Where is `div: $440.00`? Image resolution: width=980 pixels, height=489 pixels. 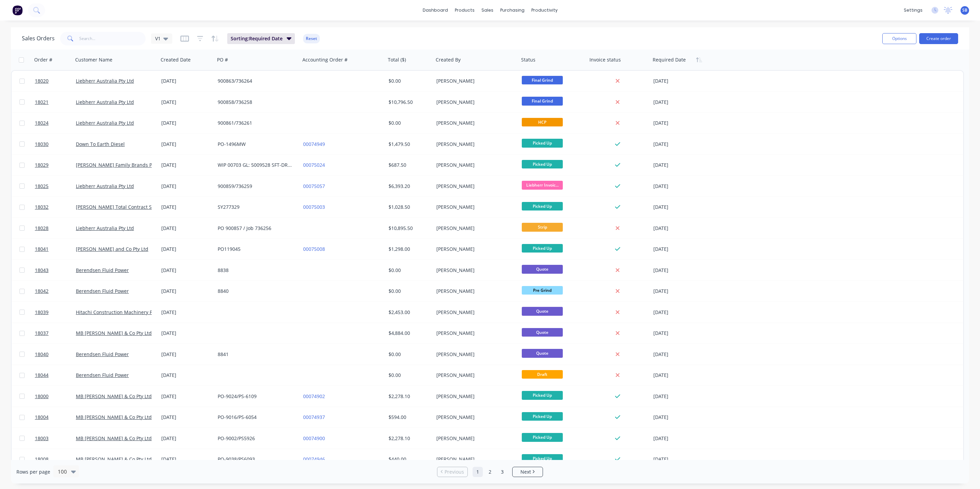 div: $440.00 is located at coordinates (408, 459).